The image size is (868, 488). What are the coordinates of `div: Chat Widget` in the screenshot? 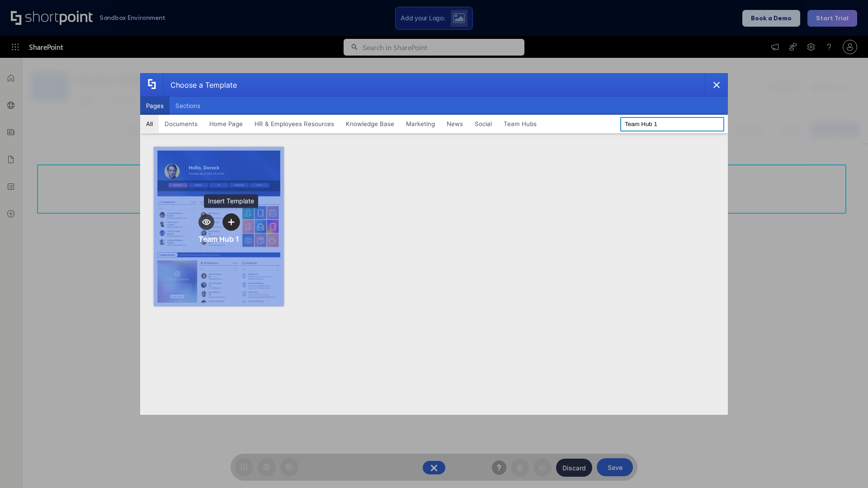 It's located at (845, 466).